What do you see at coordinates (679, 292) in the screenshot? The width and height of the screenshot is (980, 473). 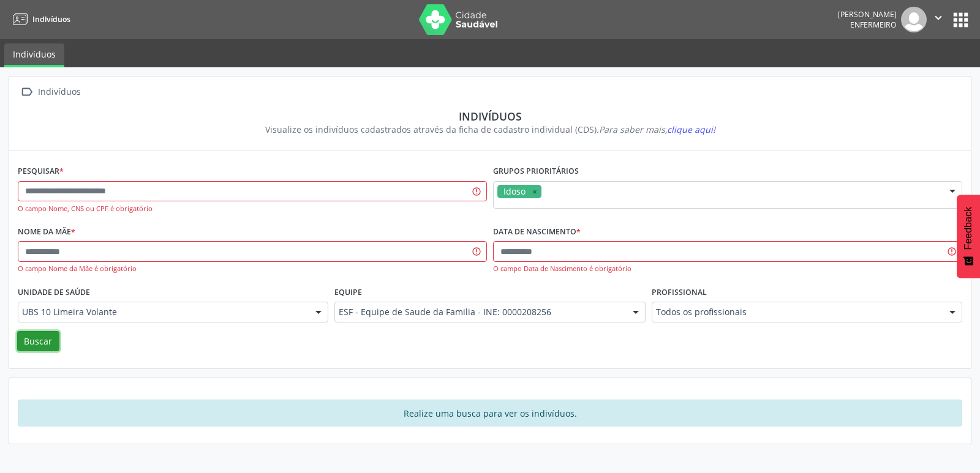 I see `label: Profissional` at bounding box center [679, 292].